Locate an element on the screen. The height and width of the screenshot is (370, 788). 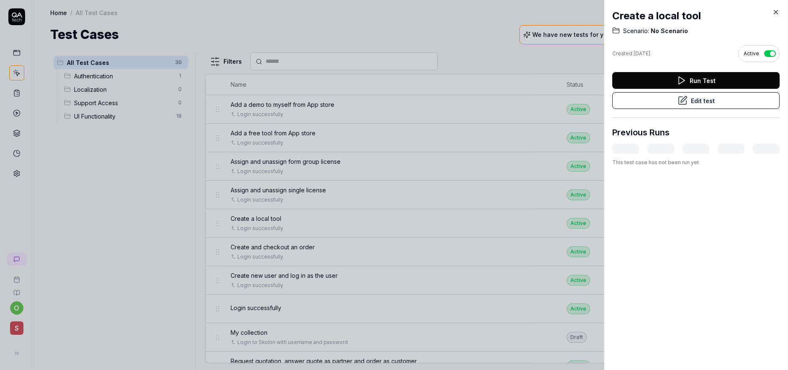
span: Scenario: is located at coordinates (636, 31).